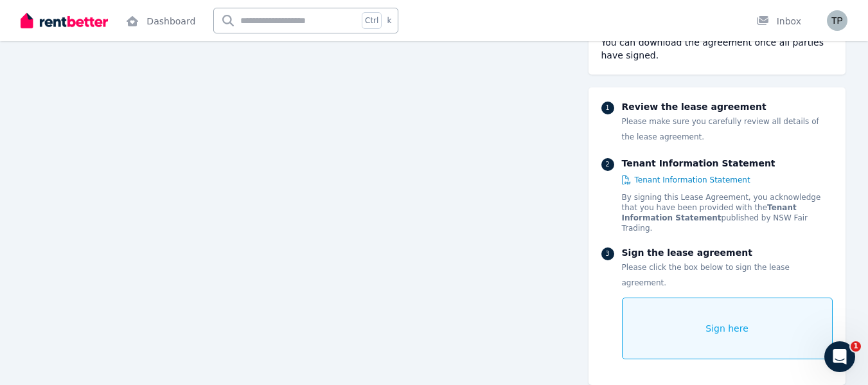 The image size is (868, 385). I want to click on a: Tenant Information Statement, so click(687, 180).